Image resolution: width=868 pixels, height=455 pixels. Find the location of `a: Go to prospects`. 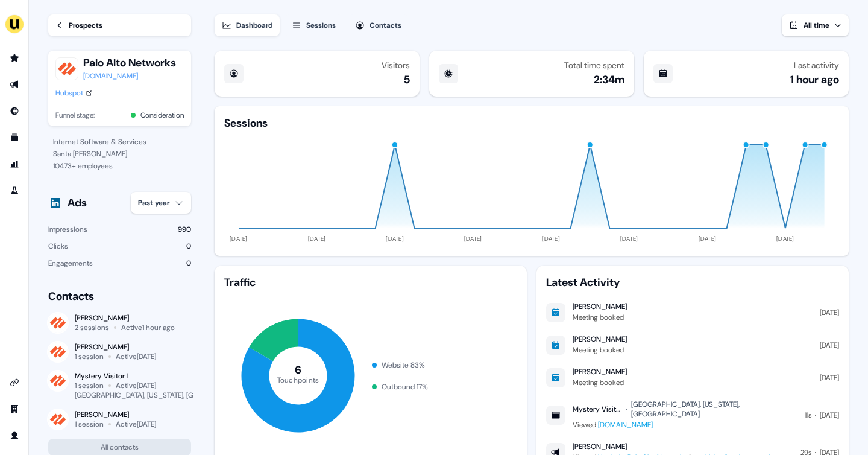

a: Go to prospects is located at coordinates (14, 58).